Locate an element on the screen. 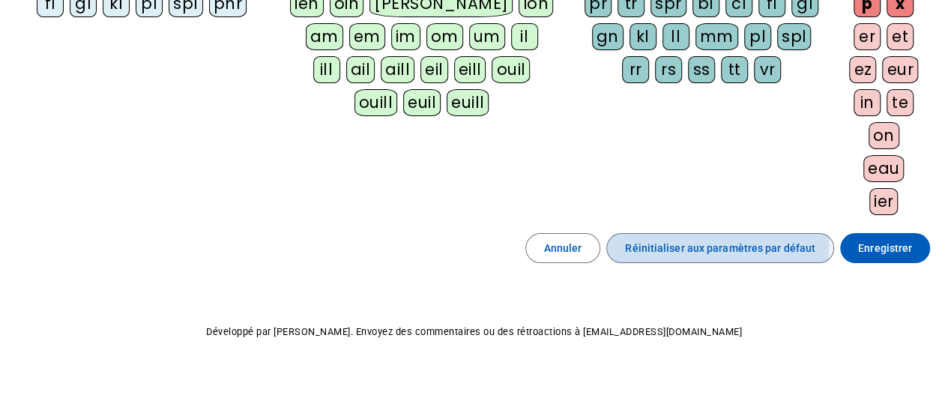 The height and width of the screenshot is (413, 948). div: gn is located at coordinates (608, 37).